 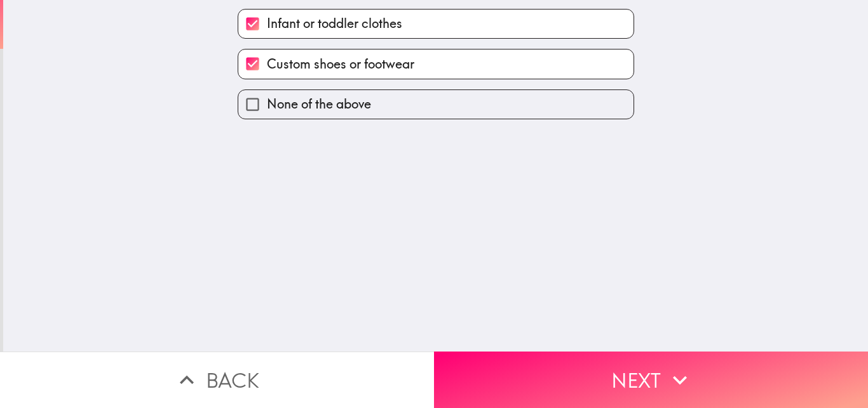 What do you see at coordinates (340, 64) in the screenshot?
I see `span: Custom shoes or footwear` at bounding box center [340, 64].